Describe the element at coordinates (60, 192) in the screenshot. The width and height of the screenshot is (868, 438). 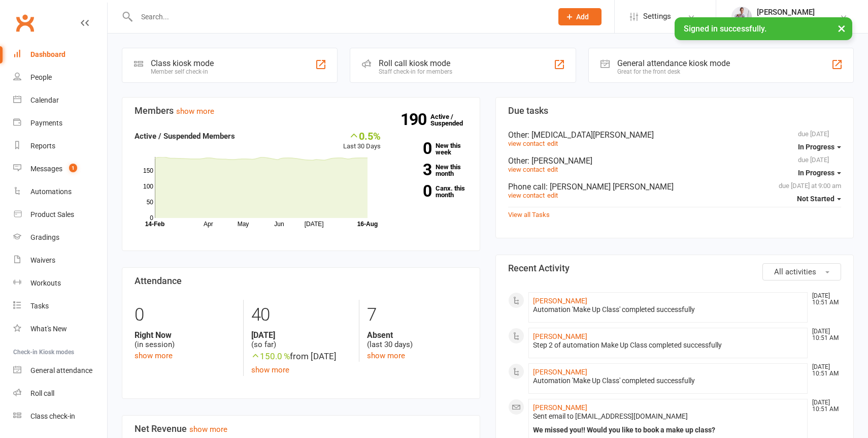
I see `a: Automations` at that location.